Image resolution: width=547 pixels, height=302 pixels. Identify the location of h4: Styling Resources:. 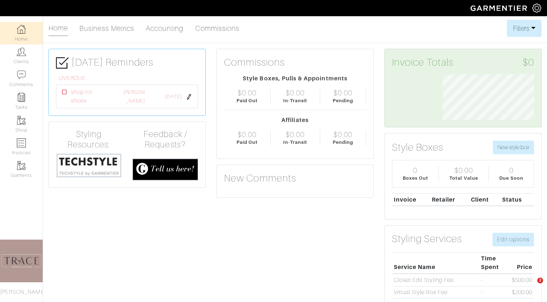
(89, 140).